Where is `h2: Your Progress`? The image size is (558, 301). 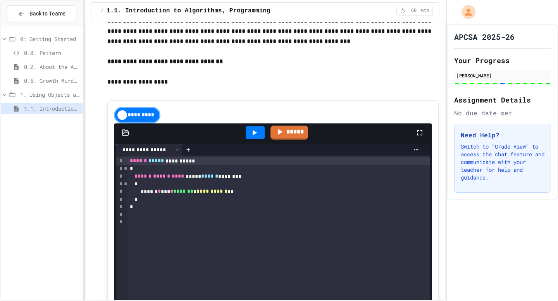
h2: Your Progress is located at coordinates (502, 60).